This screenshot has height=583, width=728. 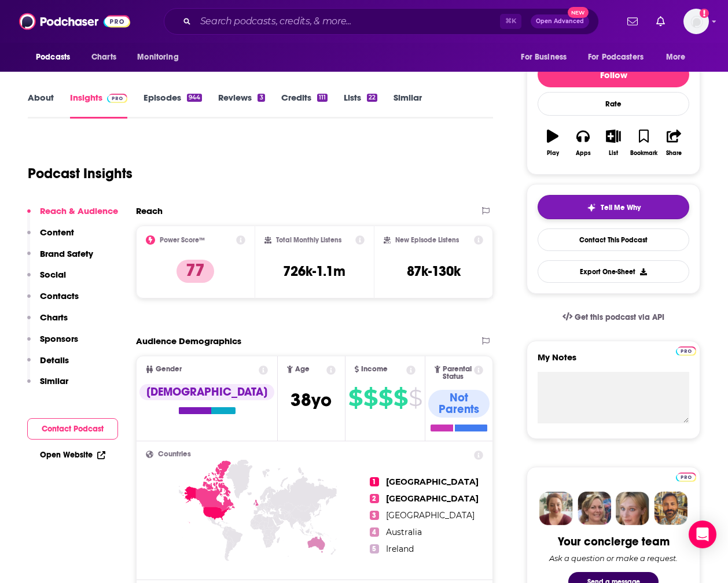 I want to click on button: Details, so click(x=48, y=365).